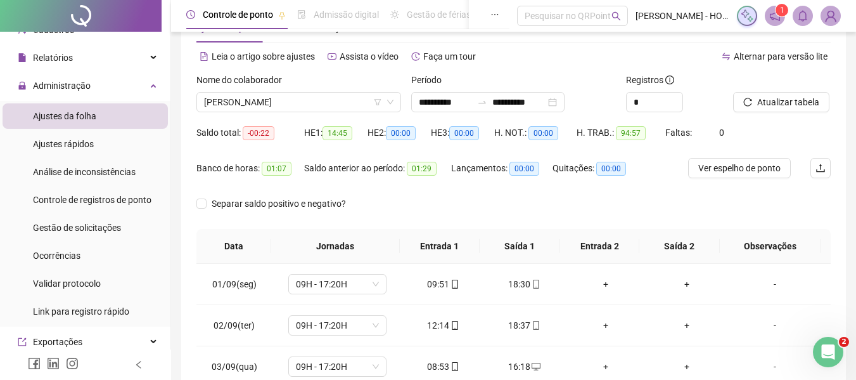 This screenshot has height=380, width=856. I want to click on span: Faltas:, so click(679, 132).